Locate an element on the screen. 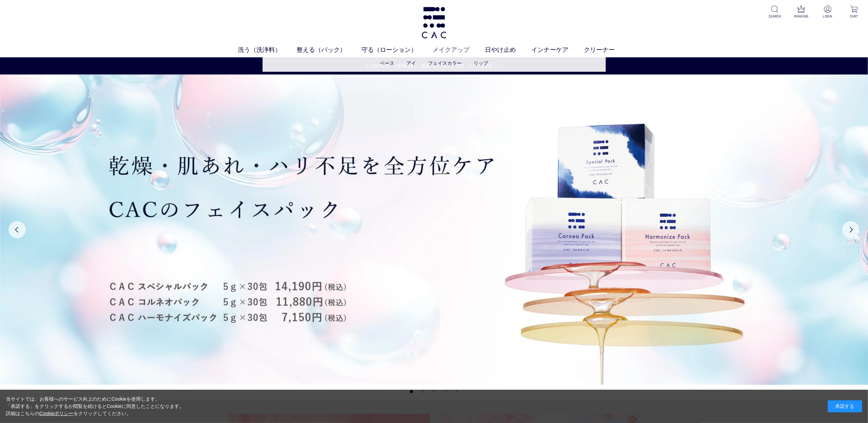  p: SEARCH is located at coordinates (775, 16).